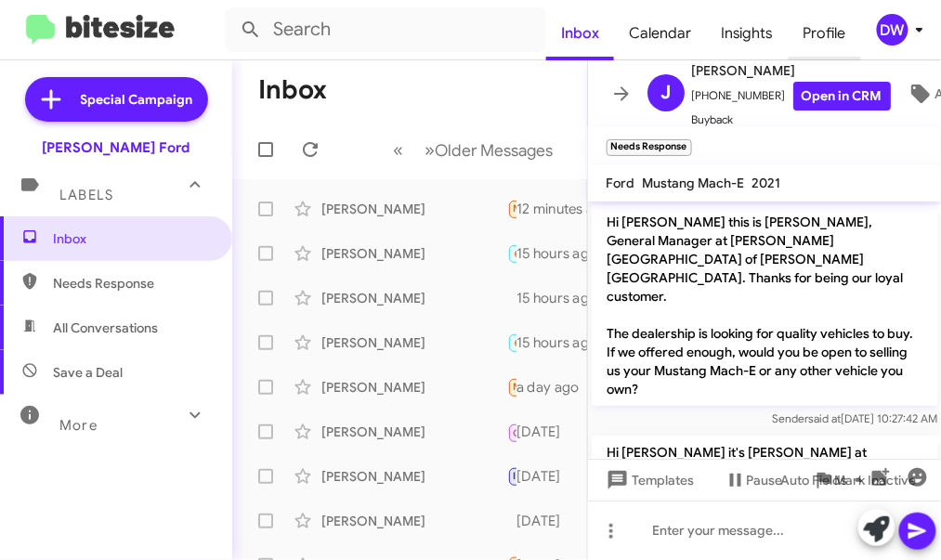 This screenshot has height=560, width=941. Describe the element at coordinates (537, 432) in the screenshot. I see `span: Call Them` at that location.